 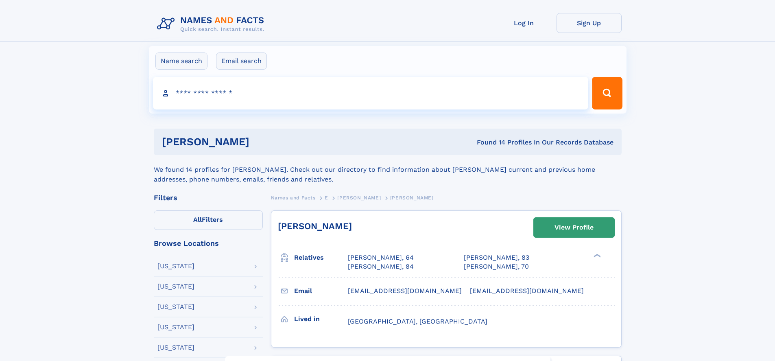 What do you see at coordinates (574, 228) in the screenshot?
I see `div: View Profile` at bounding box center [574, 228].